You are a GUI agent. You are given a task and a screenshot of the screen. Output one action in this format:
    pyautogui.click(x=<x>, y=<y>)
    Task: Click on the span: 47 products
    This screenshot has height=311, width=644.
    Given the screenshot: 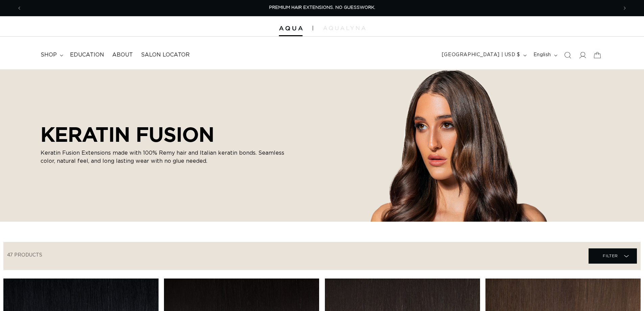 What is the action you would take?
    pyautogui.click(x=25, y=255)
    